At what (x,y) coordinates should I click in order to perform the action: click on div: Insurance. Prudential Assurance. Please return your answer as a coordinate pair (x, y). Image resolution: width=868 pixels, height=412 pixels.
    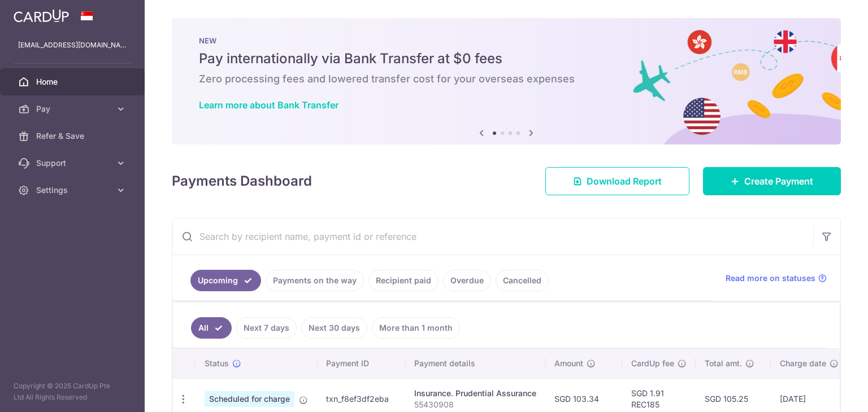
    Looking at the image, I should click on (475, 393).